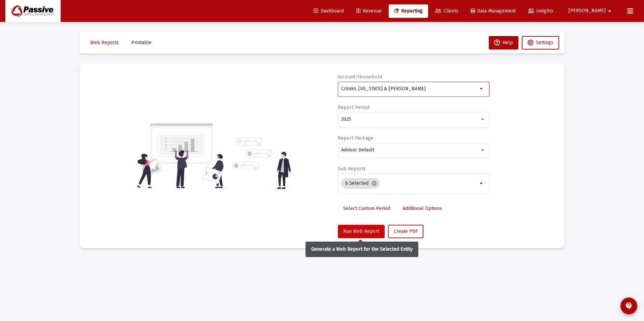 The image size is (644, 321). What do you see at coordinates (358, 150) in the screenshot?
I see `span: Advisor Default` at bounding box center [358, 150].